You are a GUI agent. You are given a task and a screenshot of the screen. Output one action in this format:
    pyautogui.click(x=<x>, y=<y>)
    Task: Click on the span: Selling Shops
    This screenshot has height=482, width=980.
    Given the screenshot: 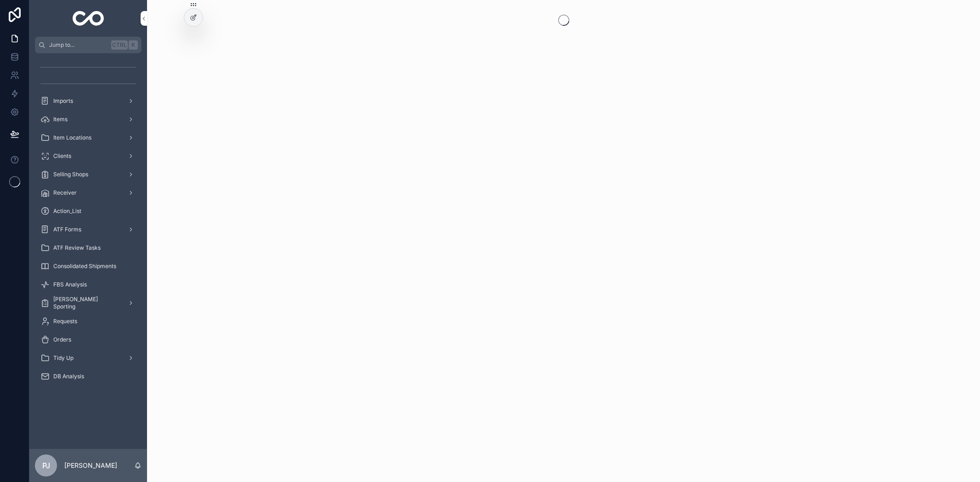 What is the action you would take?
    pyautogui.click(x=71, y=174)
    